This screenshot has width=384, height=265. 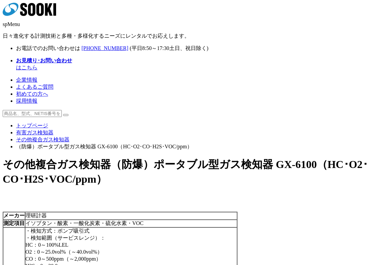 What do you see at coordinates (44, 64) in the screenshot?
I see `a: お見積り･お問い合わせはこちら` at bounding box center [44, 64].